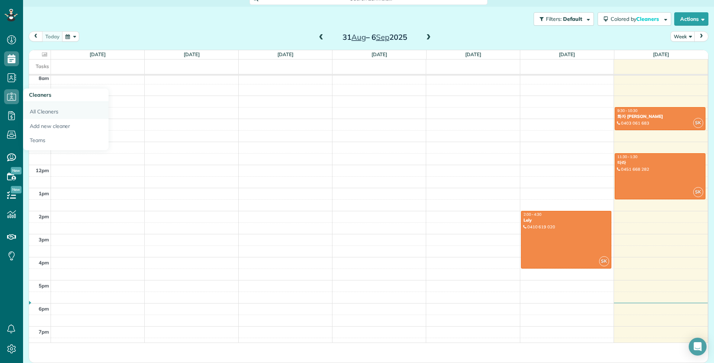 This screenshot has height=363, width=714. What do you see at coordinates (42, 66) in the screenshot?
I see `span: Tasks` at bounding box center [42, 66].